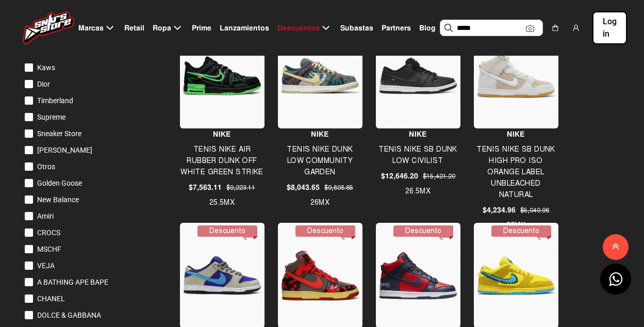 This screenshot has height=327, width=644. What do you see at coordinates (69, 315) in the screenshot?
I see `span: DOLCE & GABBANA` at bounding box center [69, 315].